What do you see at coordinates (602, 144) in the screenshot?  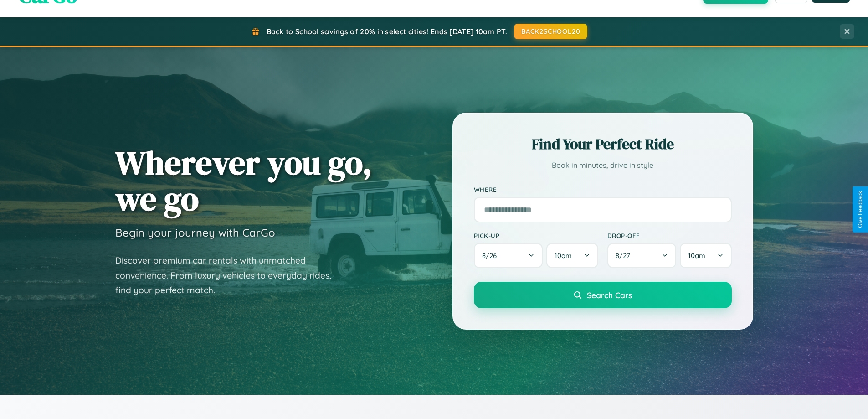 I see `h2: Find Your Perfect Ride` at bounding box center [602, 144].